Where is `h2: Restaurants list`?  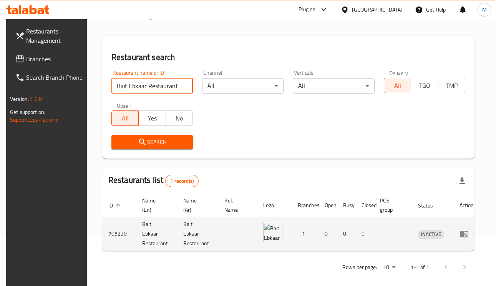
h2: Restaurants list is located at coordinates (153, 180).